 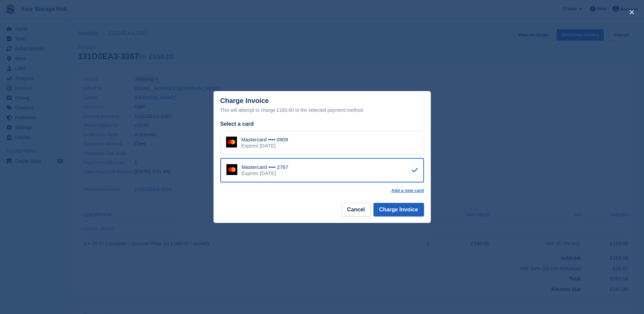 What do you see at coordinates (265, 168) in the screenshot?
I see `div: Mastercard •••• 2767` at bounding box center [265, 168].